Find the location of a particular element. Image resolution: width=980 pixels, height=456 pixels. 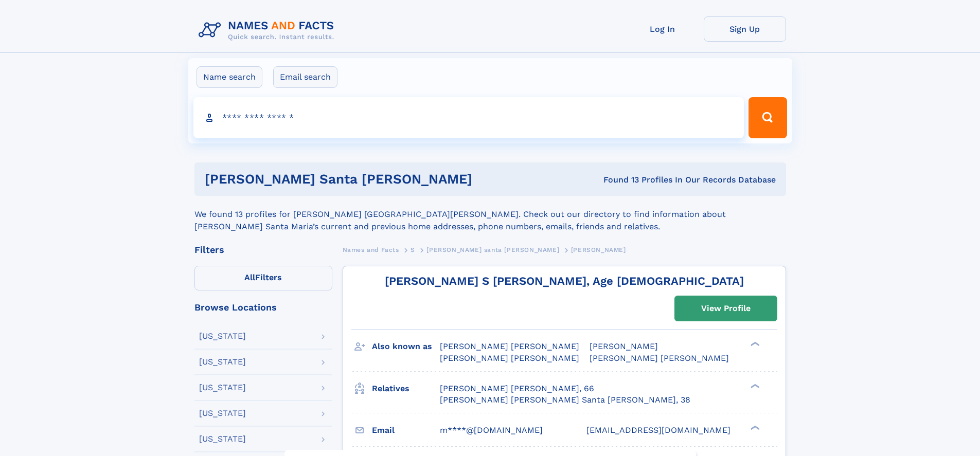

input: search input is located at coordinates (469, 118).